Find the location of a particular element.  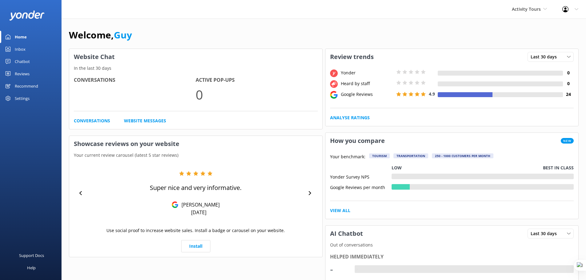

span: 4.9 is located at coordinates (432, 94).